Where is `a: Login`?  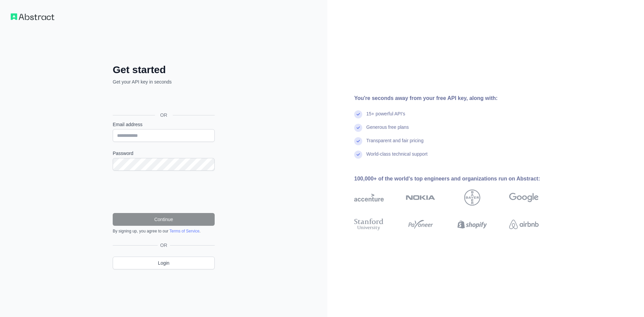
a: Login is located at coordinates (163, 263).